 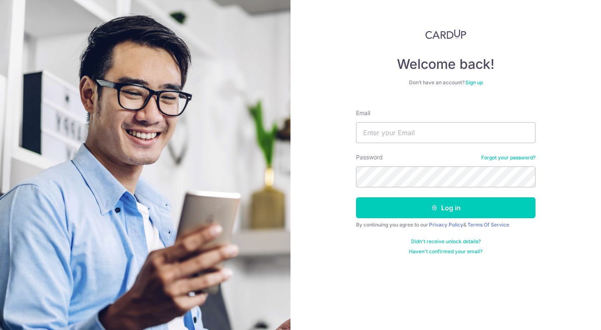 I want to click on button: Log in, so click(x=446, y=208).